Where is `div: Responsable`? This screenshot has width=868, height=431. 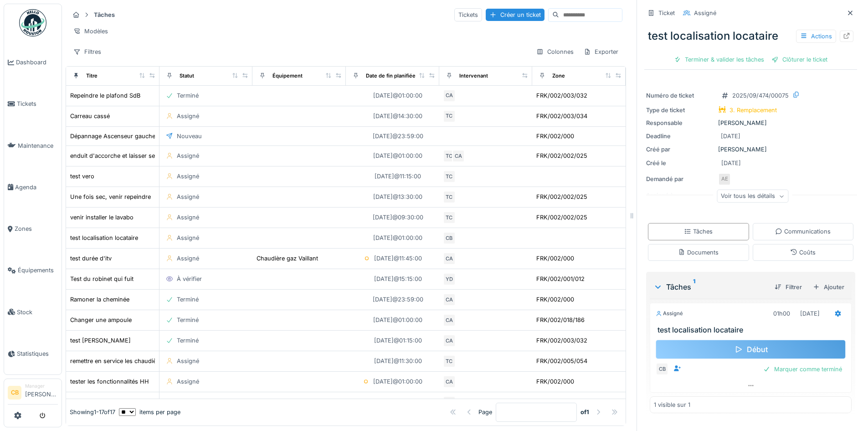
div: Responsable is located at coordinates (681, 123).